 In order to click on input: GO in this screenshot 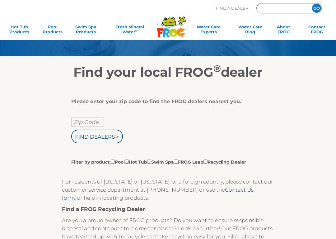, I will do `click(316, 8)`.